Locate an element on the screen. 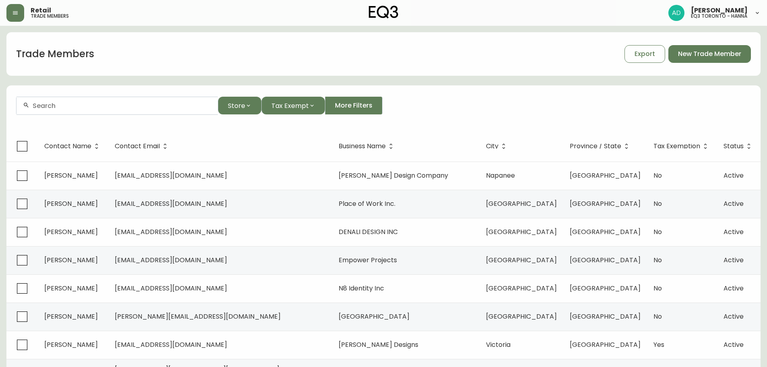  input: Search is located at coordinates (122, 105).